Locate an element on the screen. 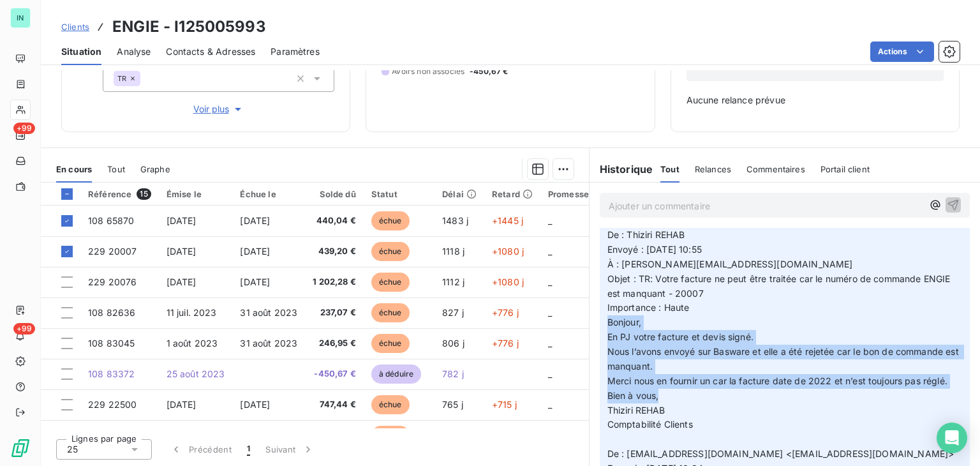 The width and height of the screenshot is (980, 466). div: Délai is located at coordinates (459, 194).